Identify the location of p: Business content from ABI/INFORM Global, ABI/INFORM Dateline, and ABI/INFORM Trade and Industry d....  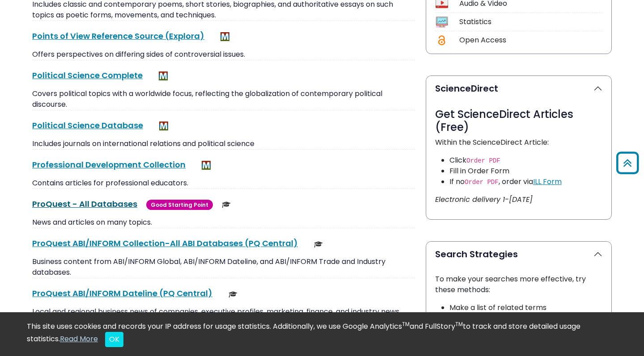
(224, 267).